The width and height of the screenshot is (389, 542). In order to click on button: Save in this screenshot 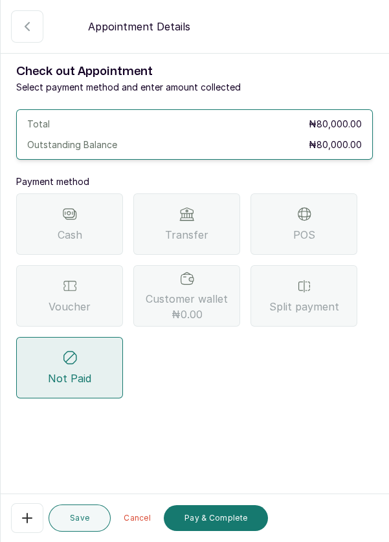, I will do `click(80, 518)`.